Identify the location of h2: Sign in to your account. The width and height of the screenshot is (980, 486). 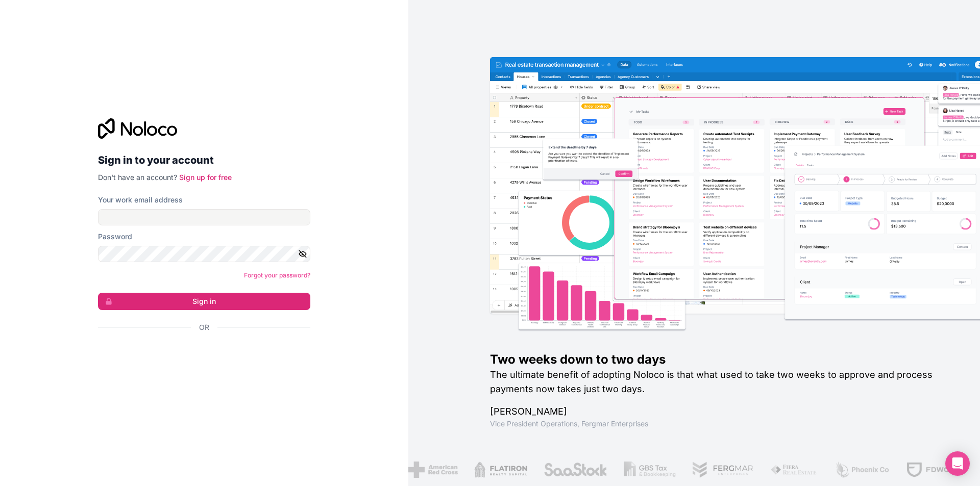
(204, 160).